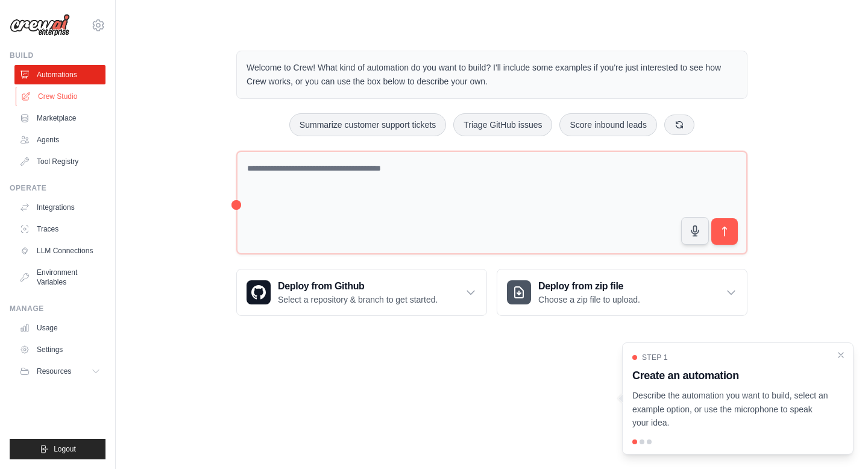 The width and height of the screenshot is (868, 469). What do you see at coordinates (60, 350) in the screenshot?
I see `a: Settings` at bounding box center [60, 350].